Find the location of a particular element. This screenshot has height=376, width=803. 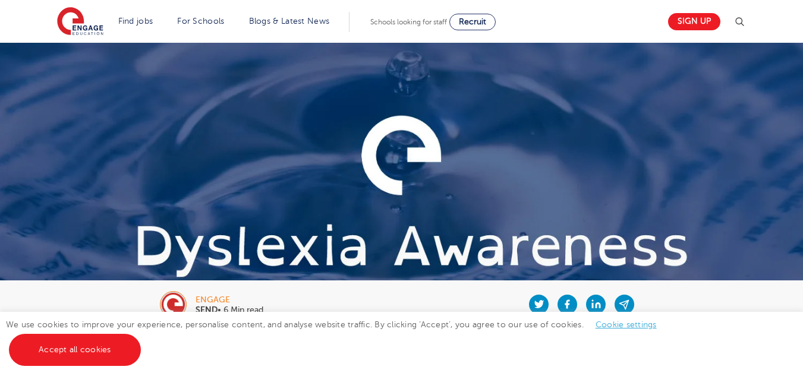

img: Engage Education is located at coordinates (80, 22).